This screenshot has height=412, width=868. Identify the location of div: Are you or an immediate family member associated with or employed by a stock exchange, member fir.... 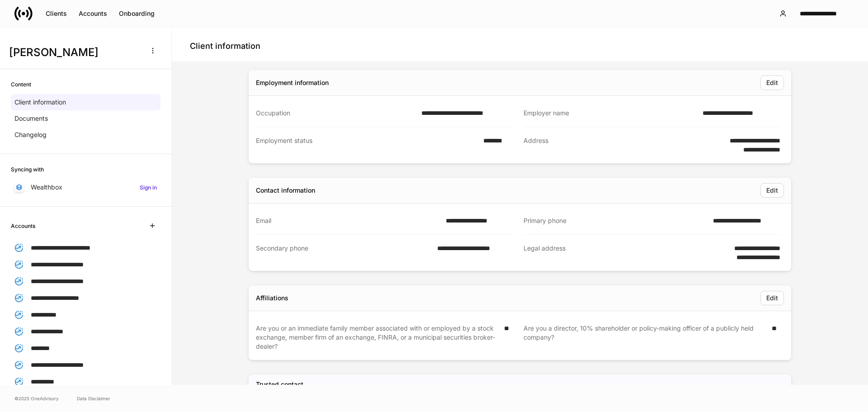
(377, 337).